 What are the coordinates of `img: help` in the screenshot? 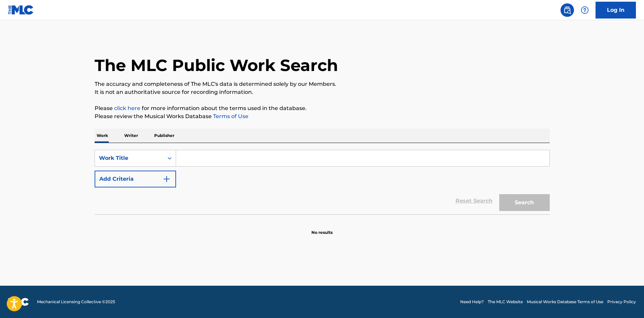 It's located at (585, 10).